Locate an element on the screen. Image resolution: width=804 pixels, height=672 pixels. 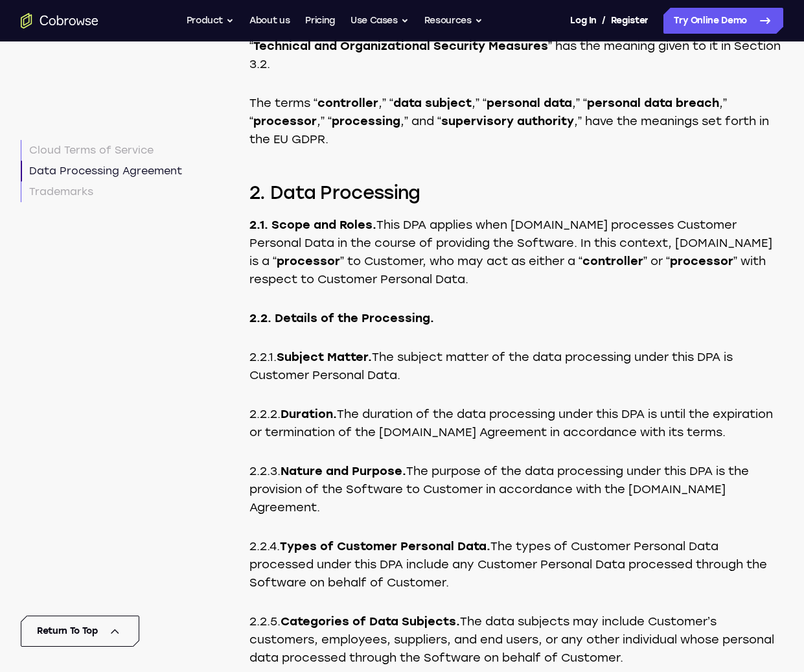
button: Use Cases is located at coordinates (380, 21).